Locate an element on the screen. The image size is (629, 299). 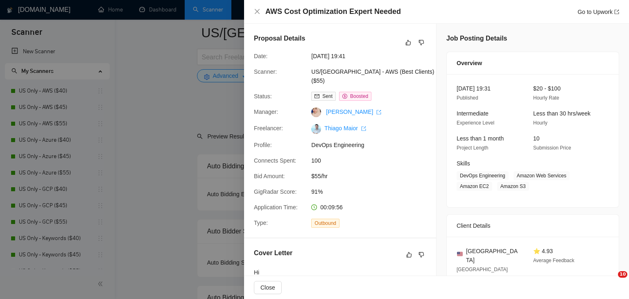
span: Less than 30 hrs/week is located at coordinates (562, 113).